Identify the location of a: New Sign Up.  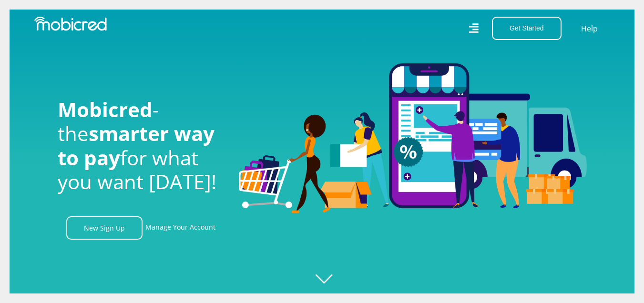
(104, 227).